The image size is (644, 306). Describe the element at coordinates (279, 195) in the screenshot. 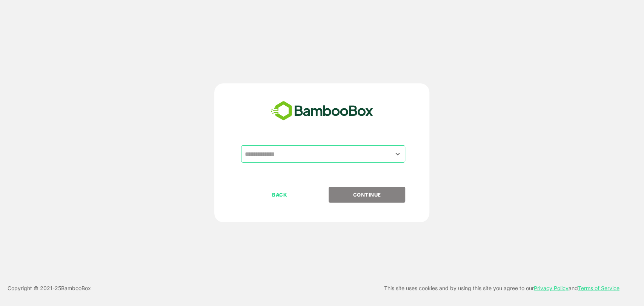

I see `p: BACK` at that location.